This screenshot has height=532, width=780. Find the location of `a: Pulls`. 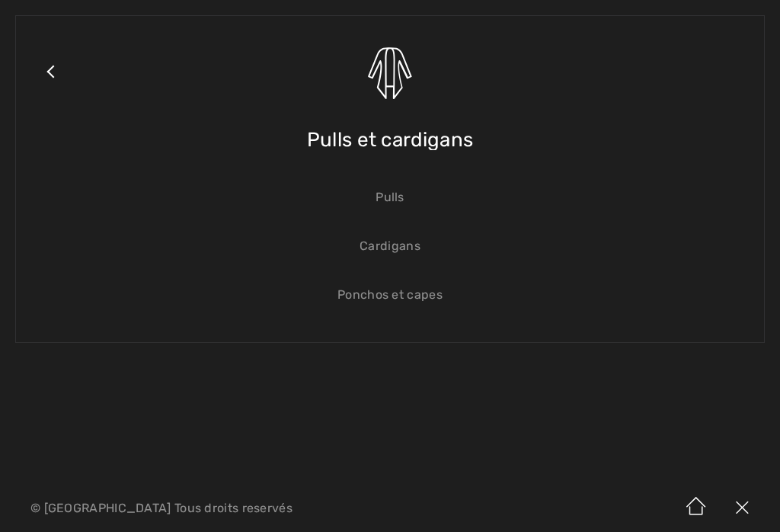

a: Pulls is located at coordinates (390, 197).